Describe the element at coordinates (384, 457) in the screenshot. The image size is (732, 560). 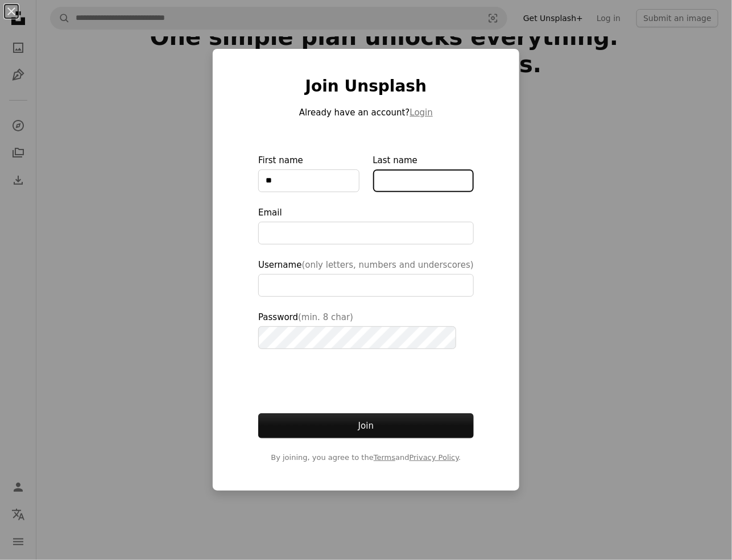
I see `a: Terms` at that location.